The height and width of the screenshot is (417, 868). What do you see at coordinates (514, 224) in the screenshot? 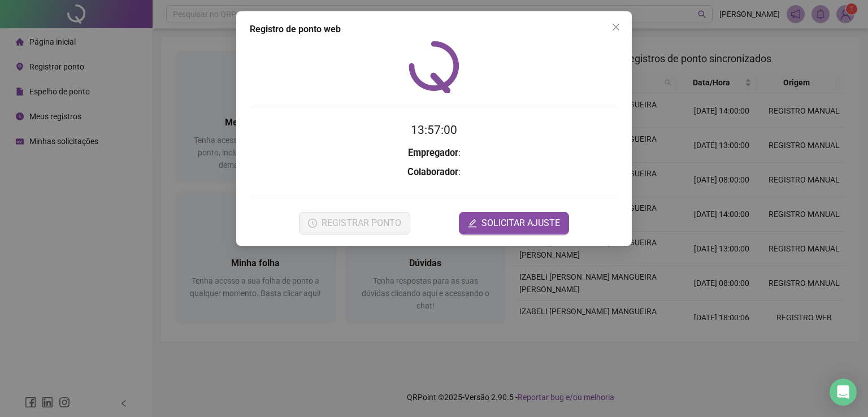
I see `button: editSOLICITAR AJUSTE` at bounding box center [514, 224].